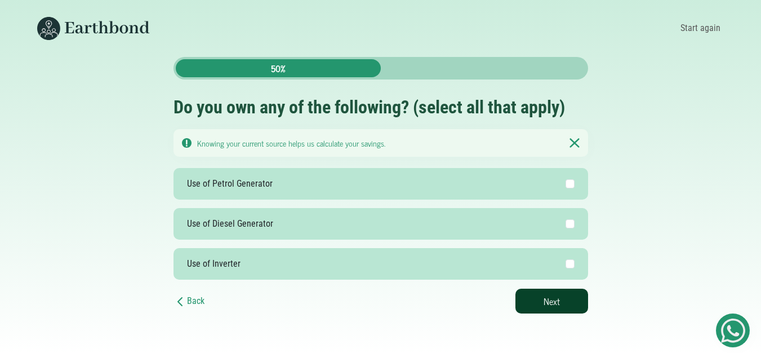  I want to click on input: Use of Diesel Generator, so click(570, 224).